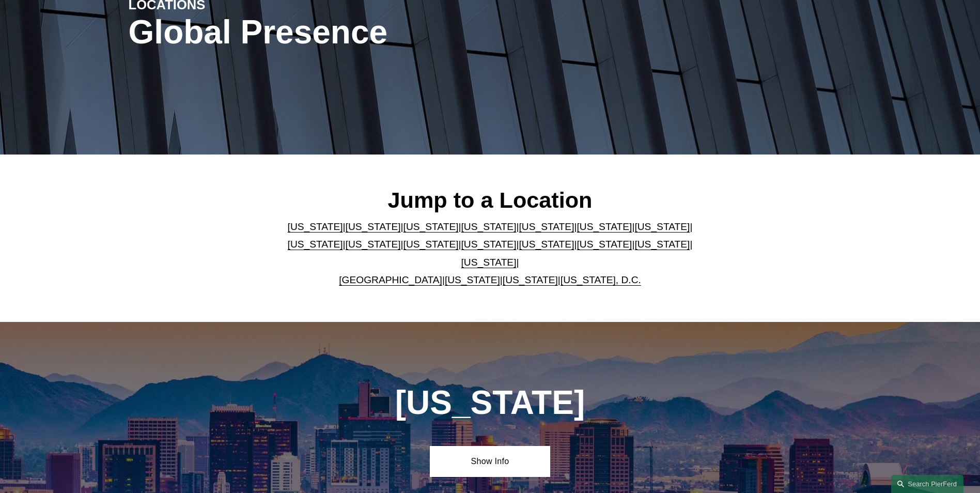 The width and height of the screenshot is (980, 493). What do you see at coordinates (369, 32) in the screenshot?
I see `h1: Global Presence` at bounding box center [369, 32].